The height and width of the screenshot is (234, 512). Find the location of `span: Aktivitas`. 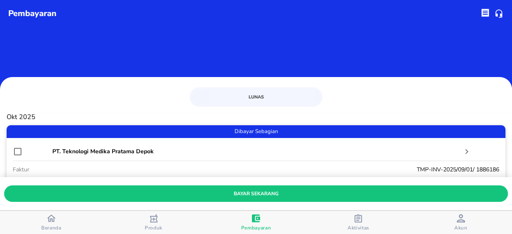

span: Aktivitas is located at coordinates (358, 228).